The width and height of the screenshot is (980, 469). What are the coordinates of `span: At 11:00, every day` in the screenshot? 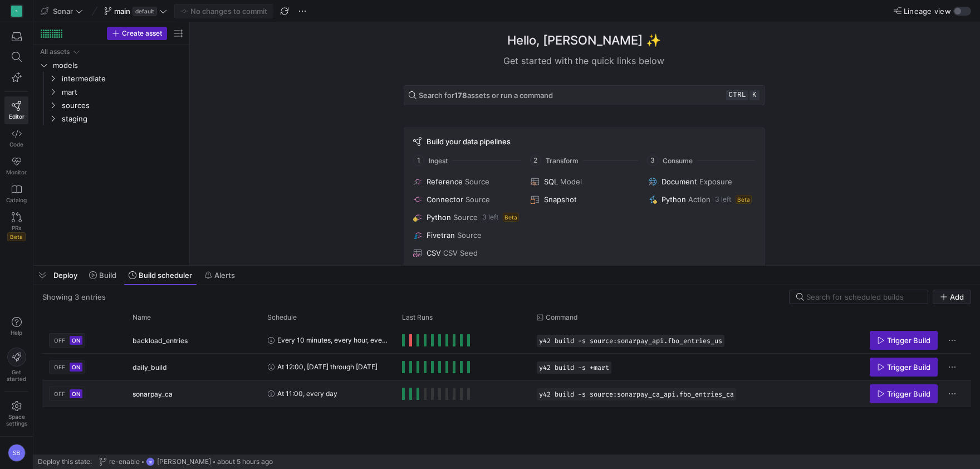 It's located at (307, 393).